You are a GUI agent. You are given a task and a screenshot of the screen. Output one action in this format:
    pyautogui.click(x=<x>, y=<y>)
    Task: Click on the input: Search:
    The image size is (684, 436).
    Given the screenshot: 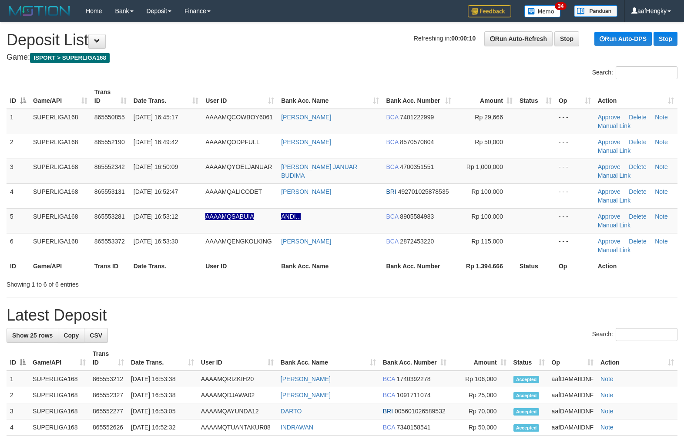 What is the action you would take?
    pyautogui.click(x=647, y=334)
    